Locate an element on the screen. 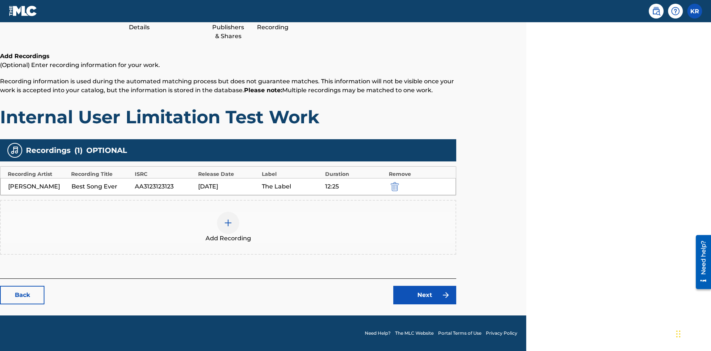  div: Need help? is located at coordinates (13, 26).